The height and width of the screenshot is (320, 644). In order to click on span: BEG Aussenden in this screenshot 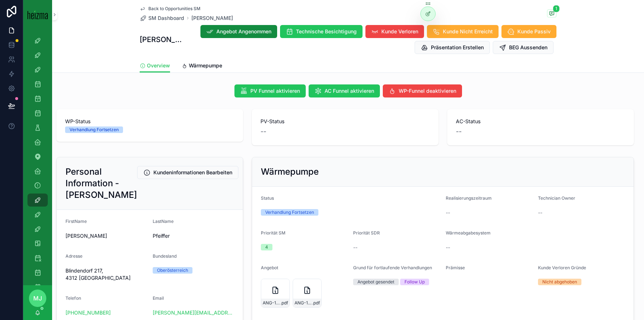, I will do `click(528, 48)`.